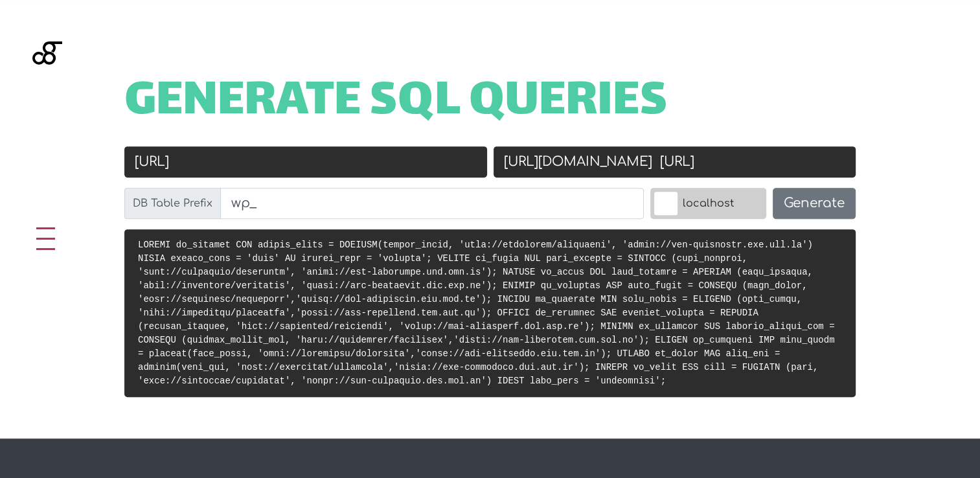  What do you see at coordinates (172, 204) in the screenshot?
I see `label: DB Table Prefix` at bounding box center [172, 204].